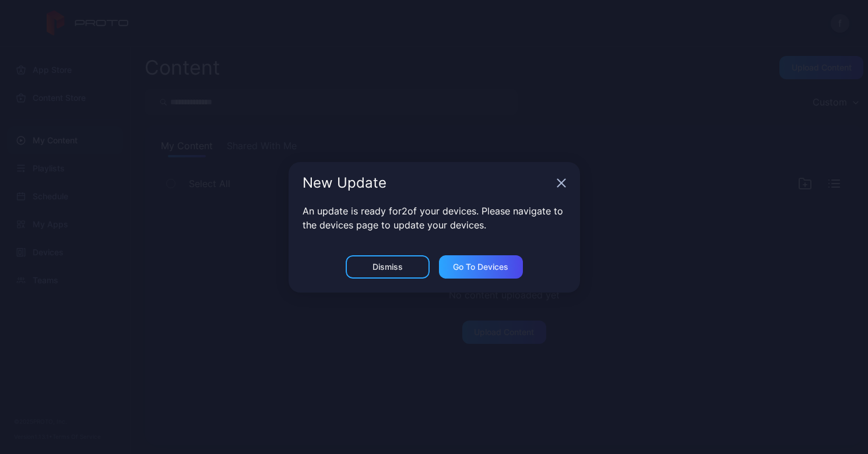 This screenshot has height=454, width=868. I want to click on button: Dismiss, so click(387, 267).